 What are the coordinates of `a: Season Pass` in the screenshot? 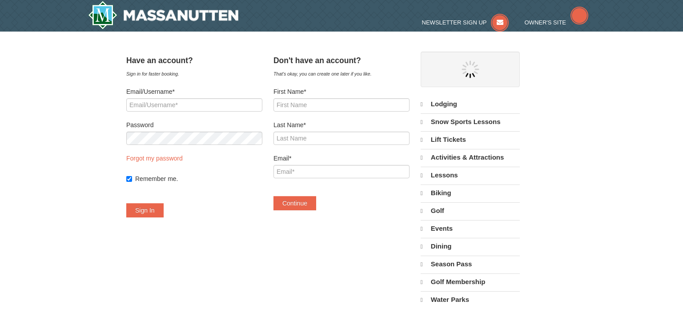 It's located at (470, 264).